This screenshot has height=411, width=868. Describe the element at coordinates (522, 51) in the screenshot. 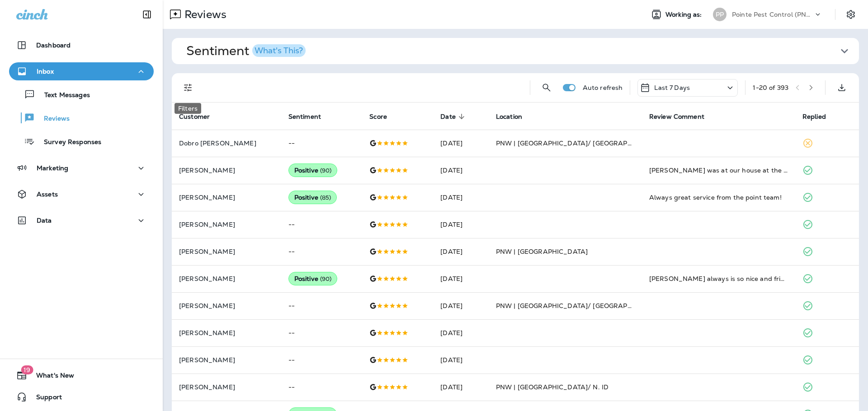

I see `button: SentimentWhat's This?` at that location.